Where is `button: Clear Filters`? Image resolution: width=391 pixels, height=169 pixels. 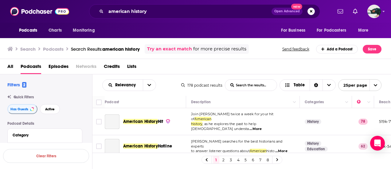 button: Clear Filters is located at coordinates (46, 156).